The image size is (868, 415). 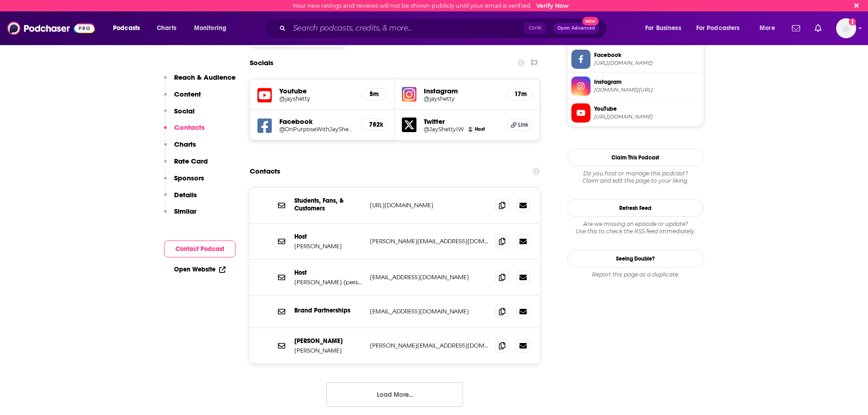 What do you see at coordinates (189, 127) in the screenshot?
I see `p: Contacts` at bounding box center [189, 127].